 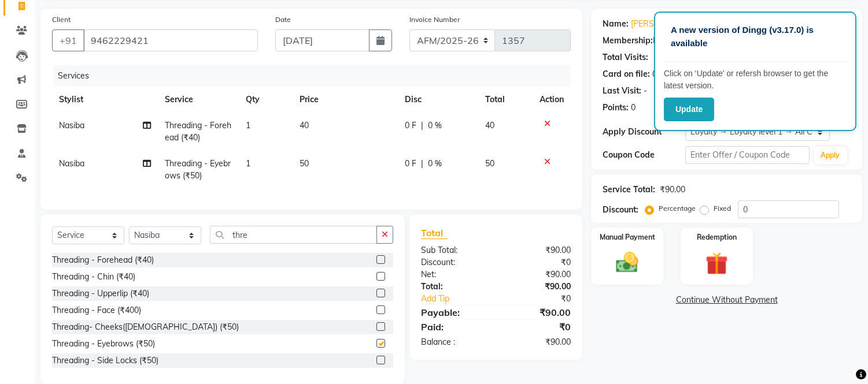 I want to click on div: Coupon Code, so click(x=644, y=155).